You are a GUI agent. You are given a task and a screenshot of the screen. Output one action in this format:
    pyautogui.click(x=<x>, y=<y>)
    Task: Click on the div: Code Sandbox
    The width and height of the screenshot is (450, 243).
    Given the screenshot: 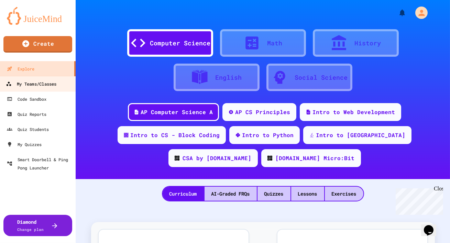 What is the action you would take?
    pyautogui.click(x=26, y=99)
    